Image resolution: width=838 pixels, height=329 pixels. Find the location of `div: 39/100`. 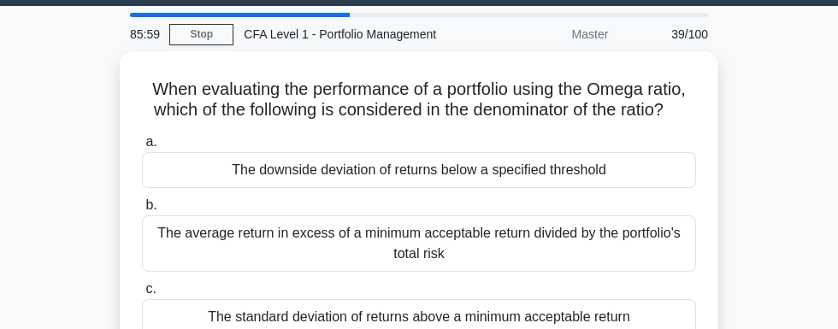

div: 39/100 is located at coordinates (668, 34).